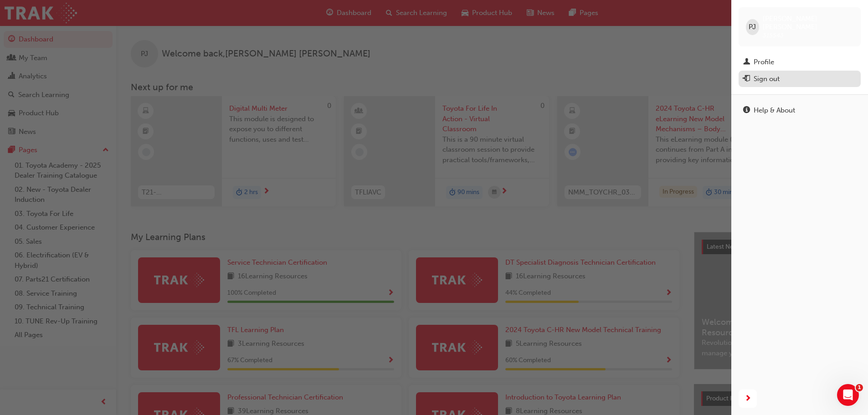  Describe the element at coordinates (746, 63) in the screenshot. I see `span: man-icon` at that location.